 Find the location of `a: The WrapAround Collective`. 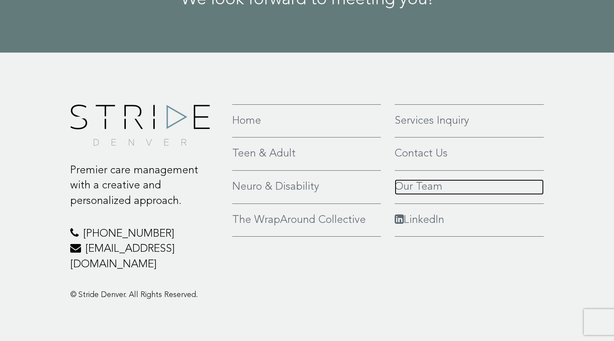

a: The WrapAround Collective is located at coordinates (306, 220).